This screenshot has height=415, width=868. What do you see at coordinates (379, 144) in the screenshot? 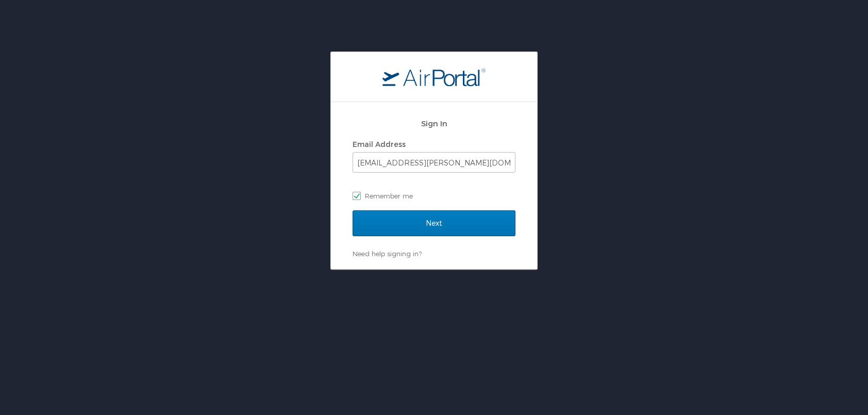
I see `label: Email Address` at bounding box center [379, 144].